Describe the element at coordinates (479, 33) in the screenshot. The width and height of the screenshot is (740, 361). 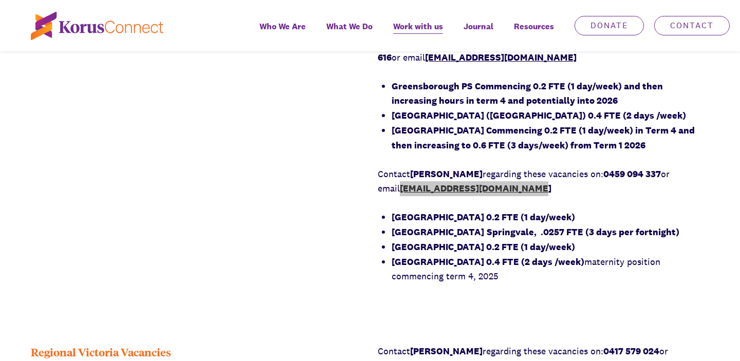
I see `a: Journal` at that location.